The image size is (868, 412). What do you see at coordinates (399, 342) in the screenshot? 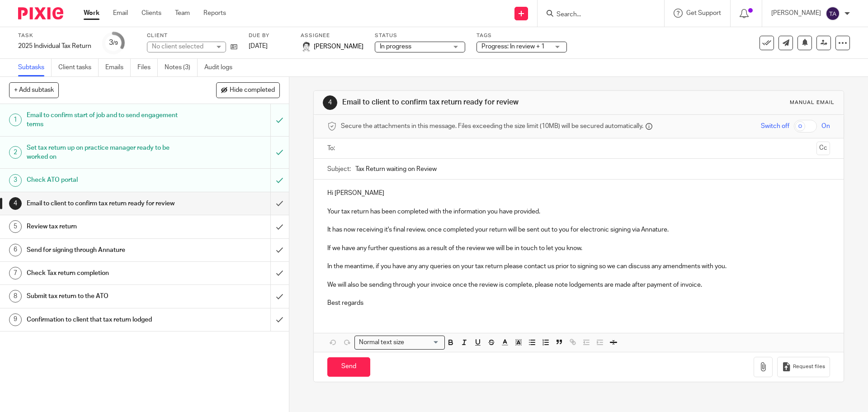
I see `div: Search for option` at bounding box center [399, 342].